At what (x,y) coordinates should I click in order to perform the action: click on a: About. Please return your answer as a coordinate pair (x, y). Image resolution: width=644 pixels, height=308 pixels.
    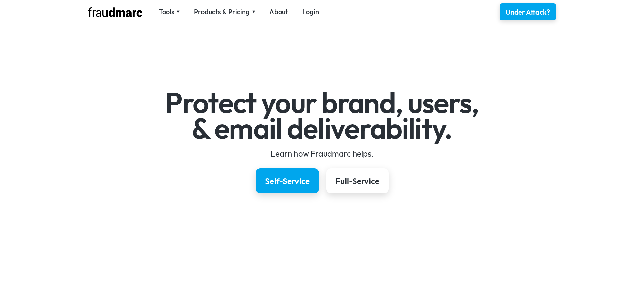
    Looking at the image, I should click on (279, 11).